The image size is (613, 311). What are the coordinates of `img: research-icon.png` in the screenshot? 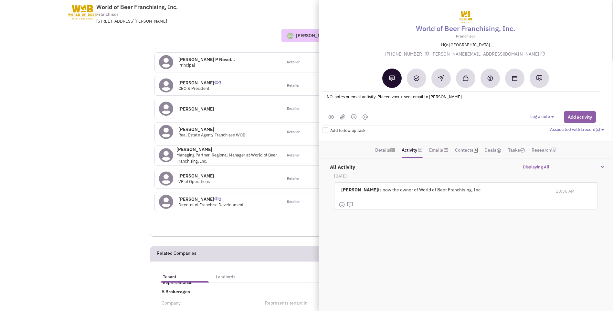 It's located at (554, 150).